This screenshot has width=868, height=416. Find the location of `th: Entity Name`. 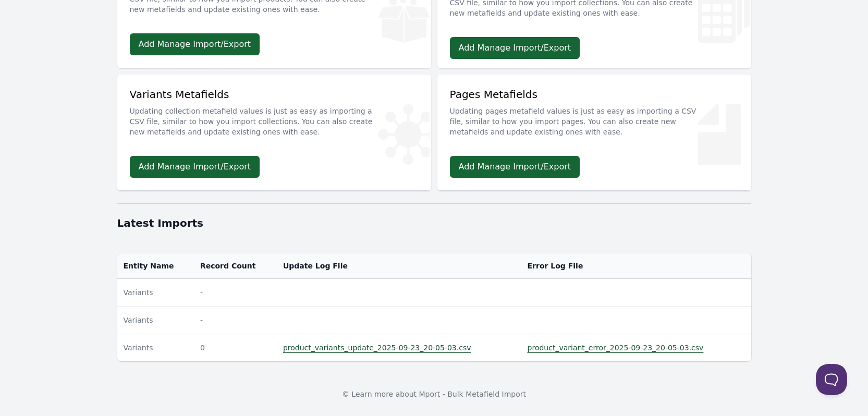

th: Entity Name is located at coordinates (155, 266).